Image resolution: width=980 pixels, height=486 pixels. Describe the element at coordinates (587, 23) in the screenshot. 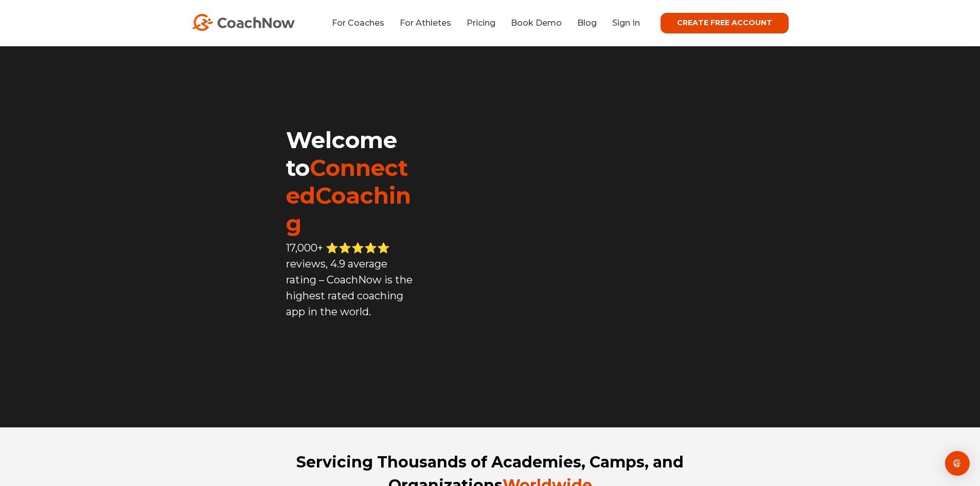

I see `a: Blog` at that location.